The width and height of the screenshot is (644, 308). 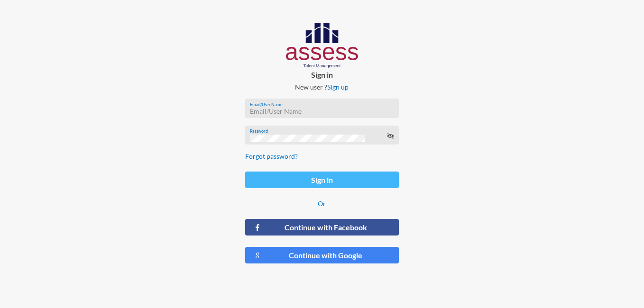 I want to click on input: Email/User Name, so click(x=322, y=111).